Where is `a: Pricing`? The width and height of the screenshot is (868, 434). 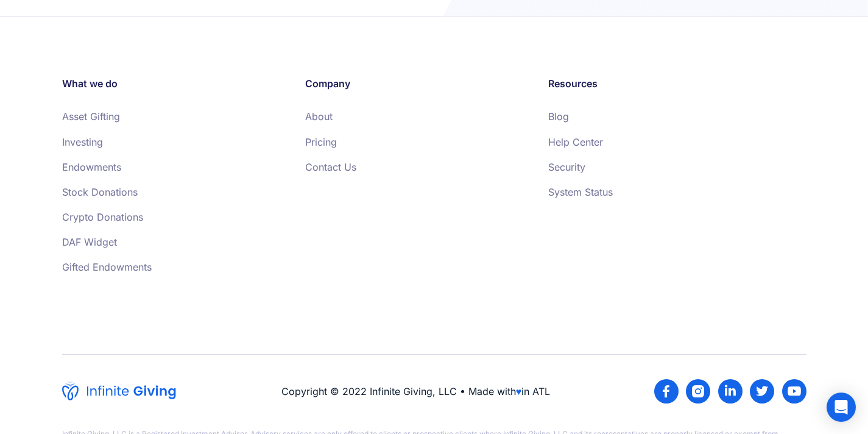
a: Pricing is located at coordinates (321, 142).